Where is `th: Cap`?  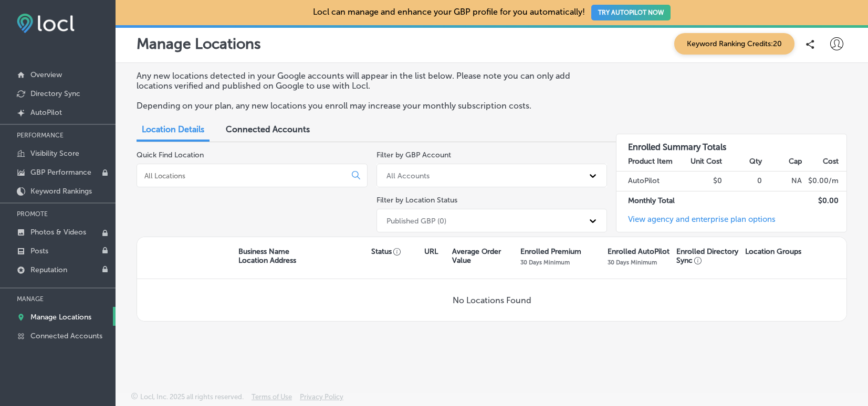
th: Cap is located at coordinates (782, 162).